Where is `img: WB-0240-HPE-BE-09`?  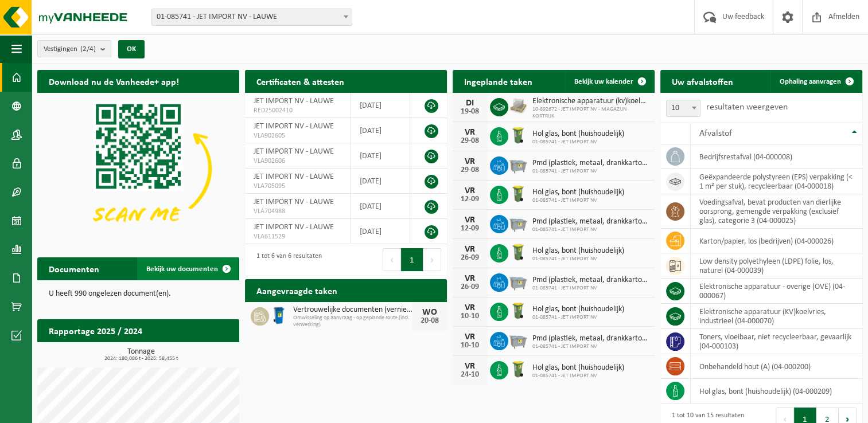
img: WB-0240-HPE-BE-09 is located at coordinates (279, 315).